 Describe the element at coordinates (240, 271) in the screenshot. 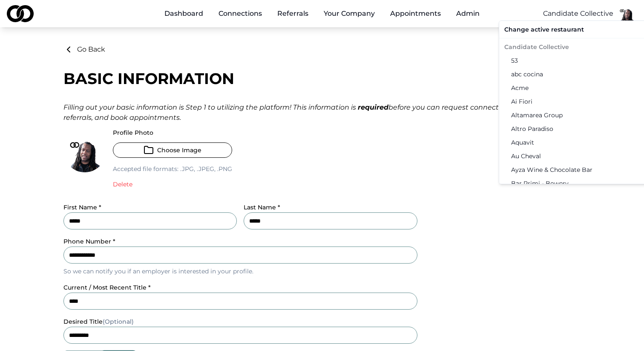

I see `p: So we can notify you if an employer is interested in your profile.` at that location.